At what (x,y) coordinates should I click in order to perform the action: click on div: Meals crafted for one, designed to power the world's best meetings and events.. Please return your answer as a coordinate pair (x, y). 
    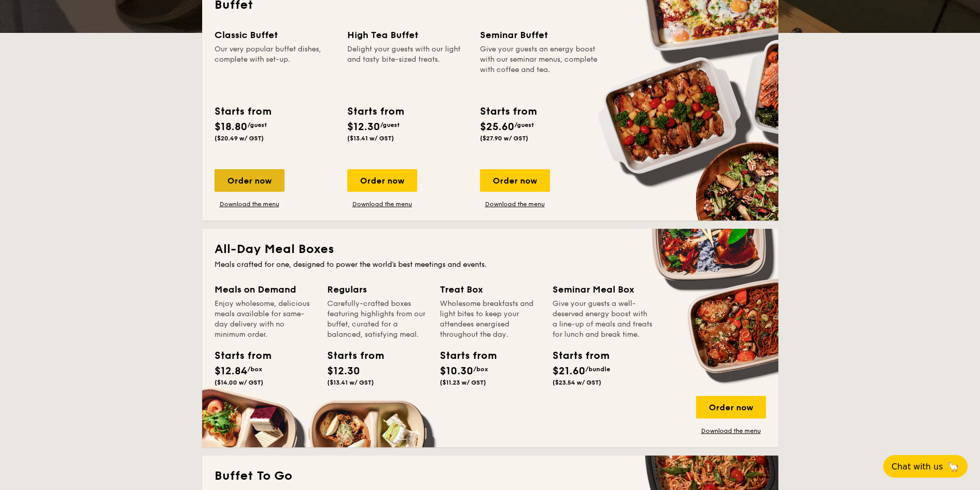
    Looking at the image, I should click on (490, 265).